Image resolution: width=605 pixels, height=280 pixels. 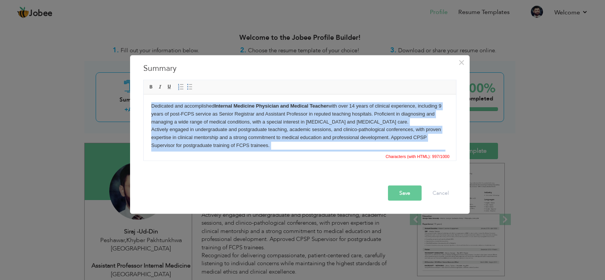 I want to click on a: Bold, so click(x=151, y=87).